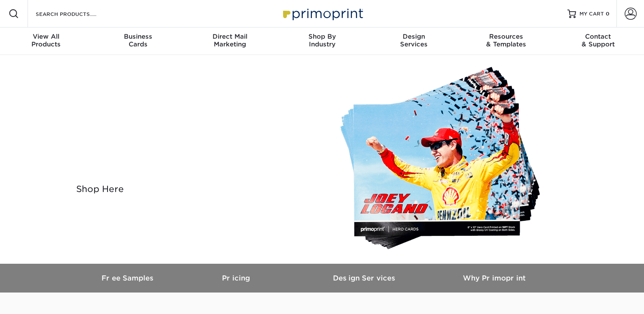 Image resolution: width=644 pixels, height=314 pixels. I want to click on h3: Why Primoprint, so click(494, 278).